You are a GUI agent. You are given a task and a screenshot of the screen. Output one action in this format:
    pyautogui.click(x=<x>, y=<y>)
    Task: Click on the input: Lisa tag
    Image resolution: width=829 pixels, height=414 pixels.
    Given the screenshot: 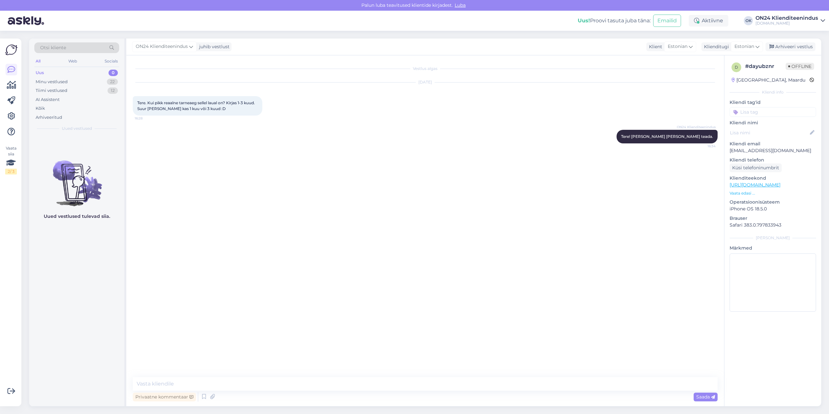 What is the action you would take?
    pyautogui.click(x=772, y=112)
    